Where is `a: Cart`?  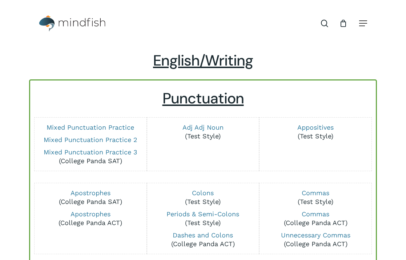 a: Cart is located at coordinates (343, 23).